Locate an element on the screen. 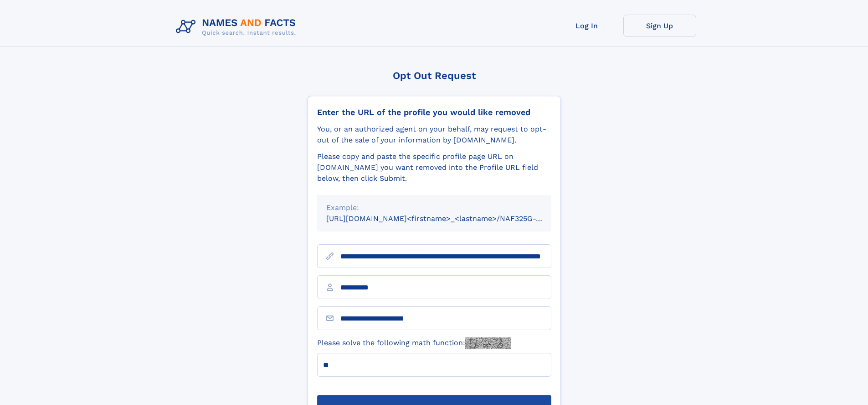 This screenshot has width=868, height=405. a: Log In is located at coordinates (587, 25).